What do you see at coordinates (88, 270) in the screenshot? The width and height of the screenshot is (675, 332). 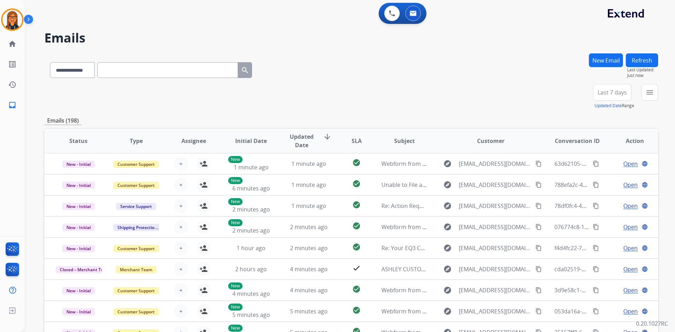 I see `span: Closed – Merchant Transfer` at bounding box center [88, 270].